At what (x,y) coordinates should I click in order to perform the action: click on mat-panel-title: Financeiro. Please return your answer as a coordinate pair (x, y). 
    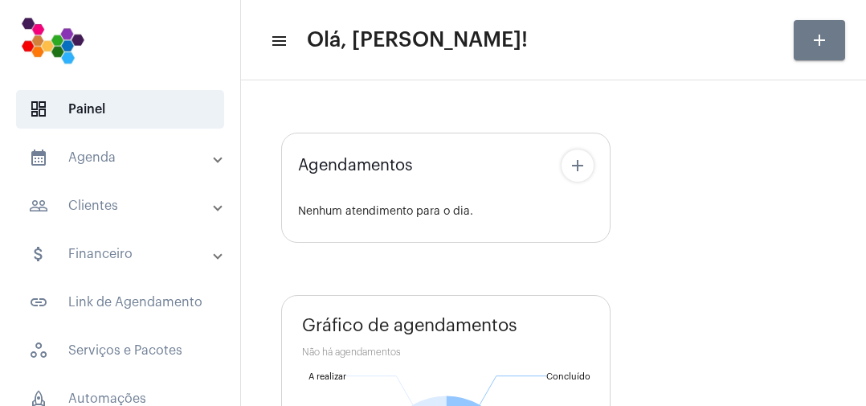
    Looking at the image, I should click on (121, 254).